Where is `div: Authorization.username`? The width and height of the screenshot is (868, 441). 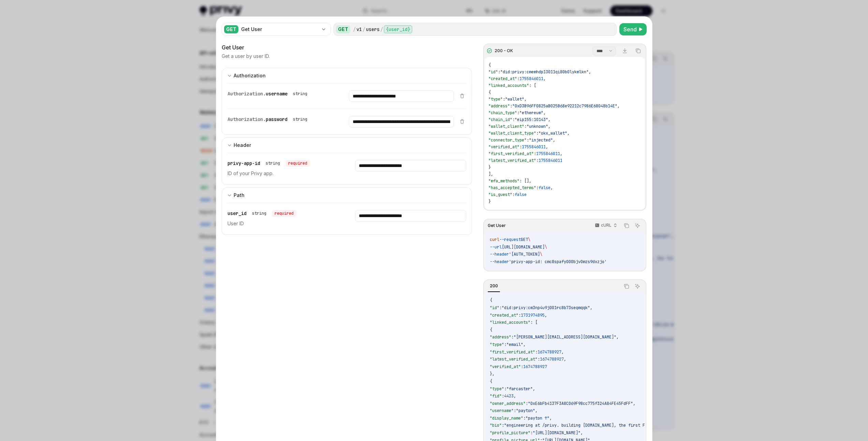 div: Authorization.username is located at coordinates (269, 94).